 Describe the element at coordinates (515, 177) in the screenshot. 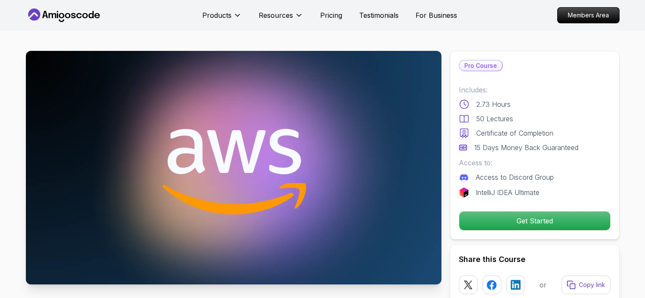

I see `p: Access to Discord Group` at that location.